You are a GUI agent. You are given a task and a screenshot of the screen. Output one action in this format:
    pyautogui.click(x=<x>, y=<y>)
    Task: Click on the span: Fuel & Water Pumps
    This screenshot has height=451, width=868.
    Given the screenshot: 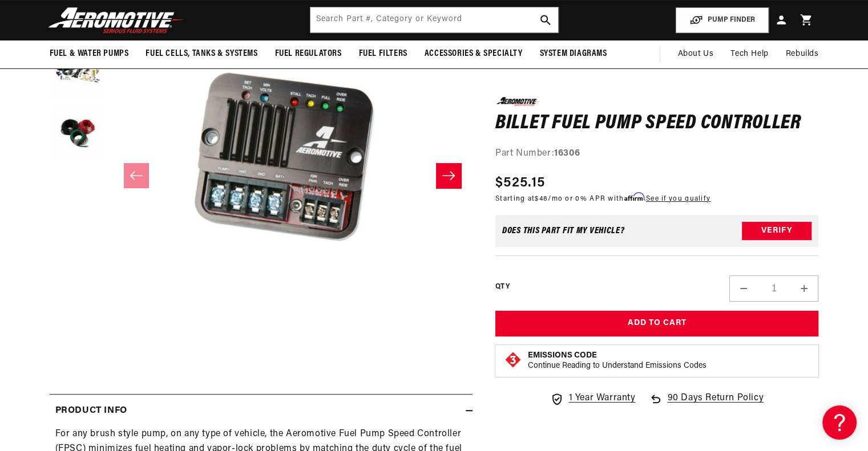 What is the action you would take?
    pyautogui.click(x=89, y=54)
    